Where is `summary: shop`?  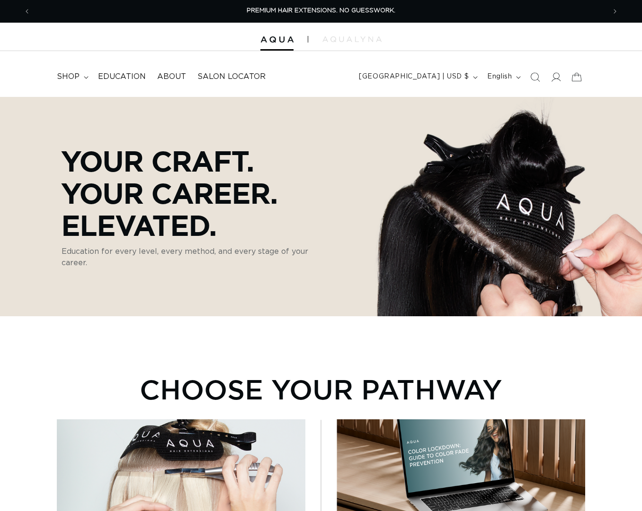 summary: shop is located at coordinates (71, 77).